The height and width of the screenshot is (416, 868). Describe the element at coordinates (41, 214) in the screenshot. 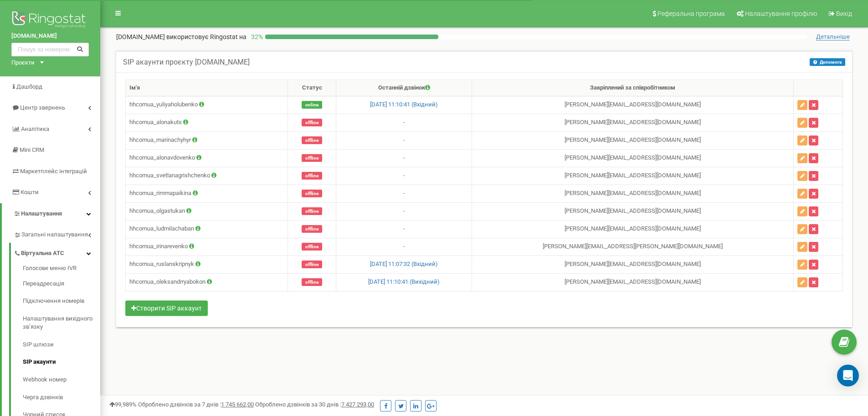

I see `span: Налаштування` at that location.